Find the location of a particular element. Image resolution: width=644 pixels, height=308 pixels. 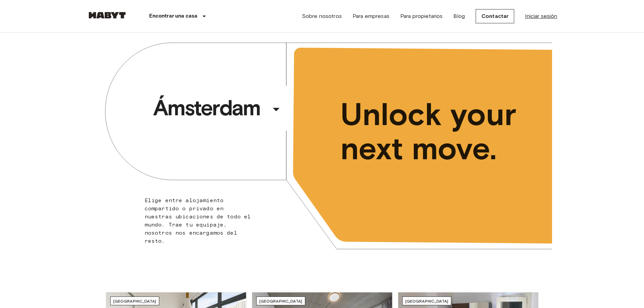

a: Para propietarios is located at coordinates (422, 16).